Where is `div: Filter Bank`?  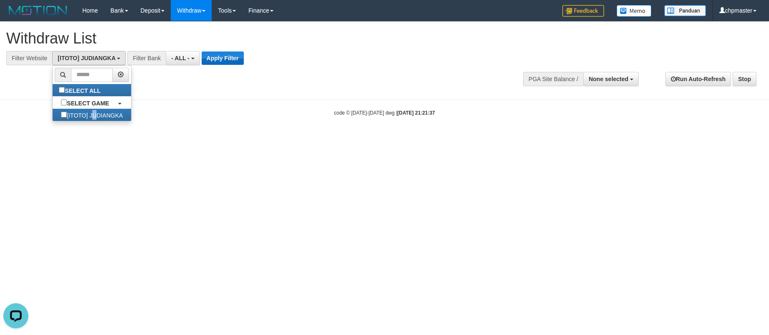 div: Filter Bank is located at coordinates (147, 58).